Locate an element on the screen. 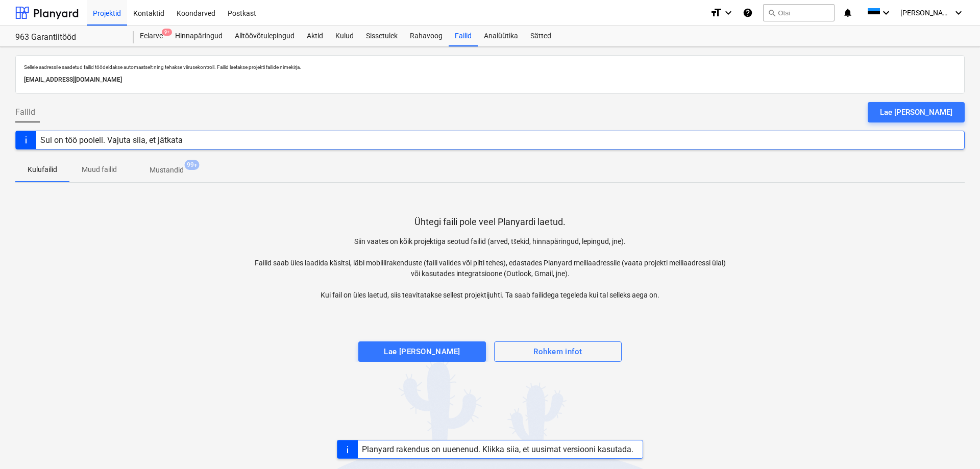  div: Failid is located at coordinates (463, 36).